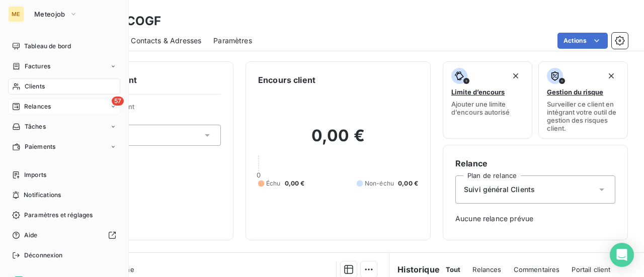 The image size is (644, 277). Describe the element at coordinates (535, 219) in the screenshot. I see `span: Aucune relance prévue` at that location.